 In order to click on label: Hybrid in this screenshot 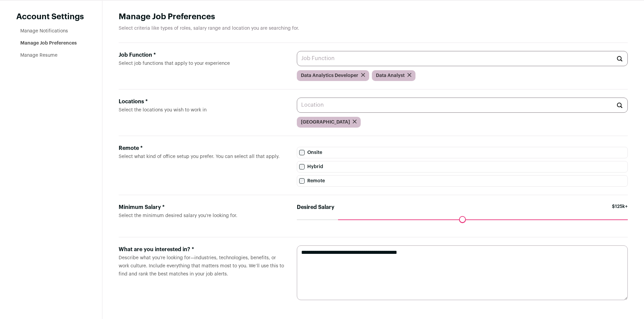, I will do `click(462, 167)`.